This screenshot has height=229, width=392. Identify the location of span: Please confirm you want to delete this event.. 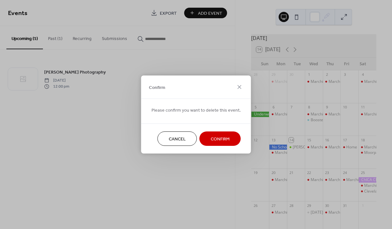
(196, 110).